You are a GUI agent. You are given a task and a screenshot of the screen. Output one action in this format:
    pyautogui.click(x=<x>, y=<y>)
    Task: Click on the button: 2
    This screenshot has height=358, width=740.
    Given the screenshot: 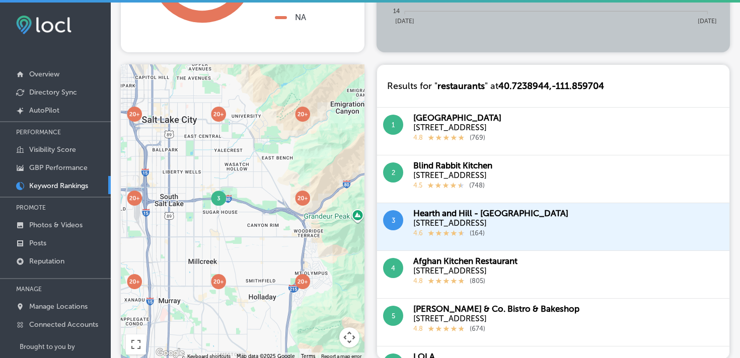 What is the action you would take?
    pyautogui.click(x=393, y=173)
    